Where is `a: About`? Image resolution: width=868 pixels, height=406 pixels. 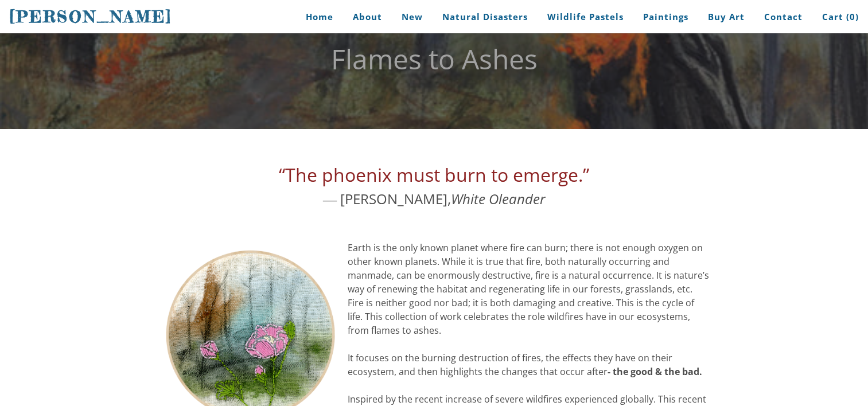 a: About is located at coordinates (367, 17).